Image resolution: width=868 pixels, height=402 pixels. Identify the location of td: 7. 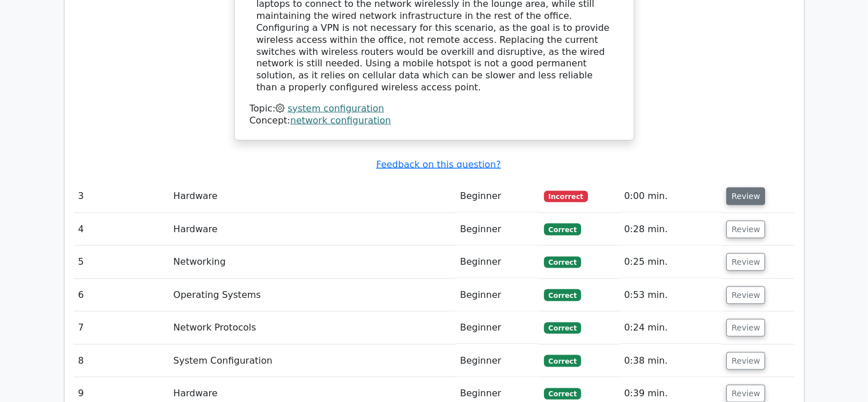
(122, 328).